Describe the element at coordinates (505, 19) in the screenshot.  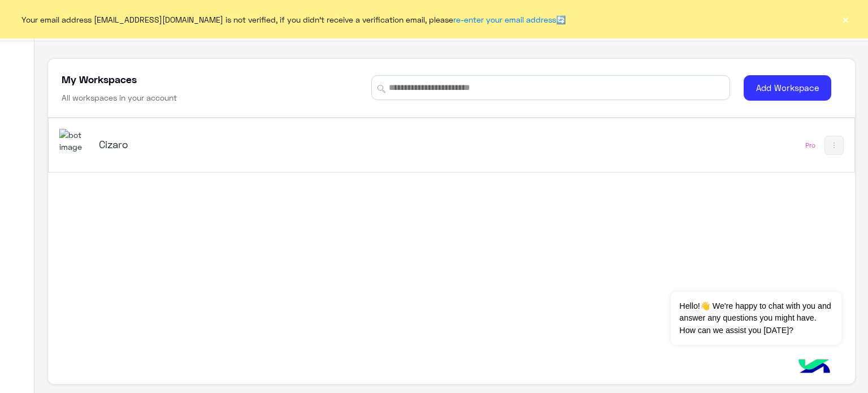
I see `a: re-enter your email address` at that location.